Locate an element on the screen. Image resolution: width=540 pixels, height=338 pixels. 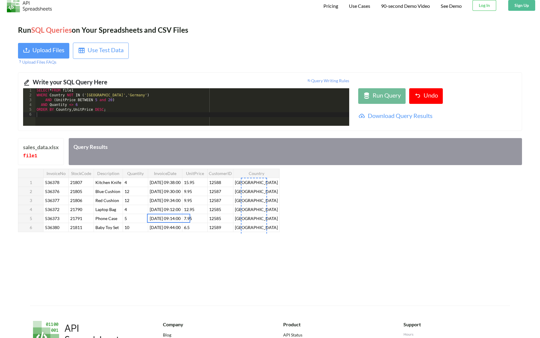
th: 5 is located at coordinates (31, 218).